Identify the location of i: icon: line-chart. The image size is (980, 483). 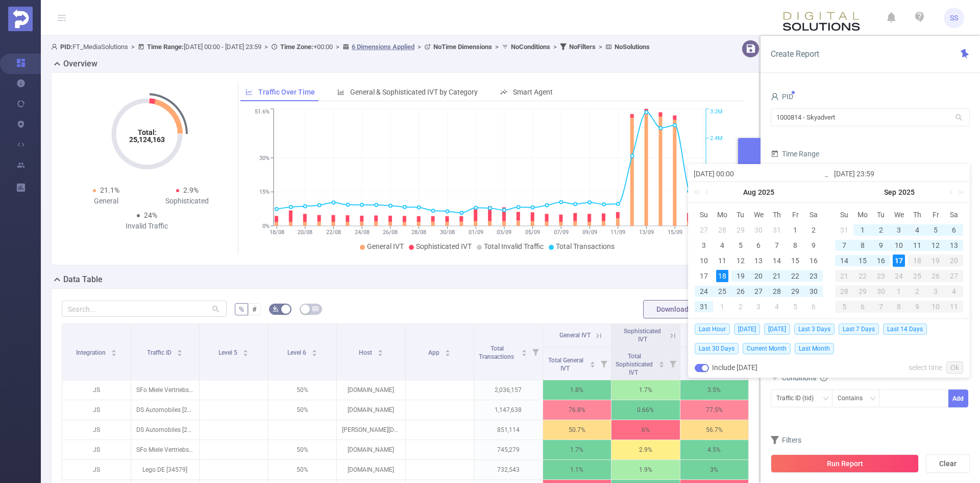
(249, 92).